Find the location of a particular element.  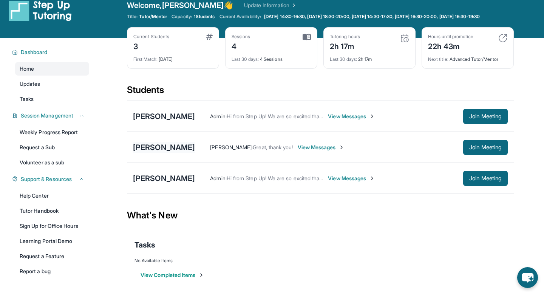

div: Advanced Tutor/Mentor is located at coordinates (468, 57).